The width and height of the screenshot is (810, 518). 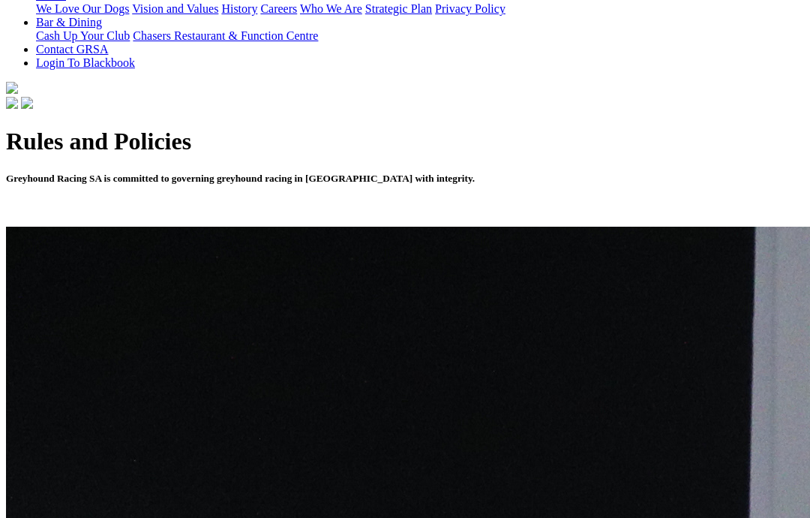 I want to click on img: facebook.svg, so click(x=12, y=103).